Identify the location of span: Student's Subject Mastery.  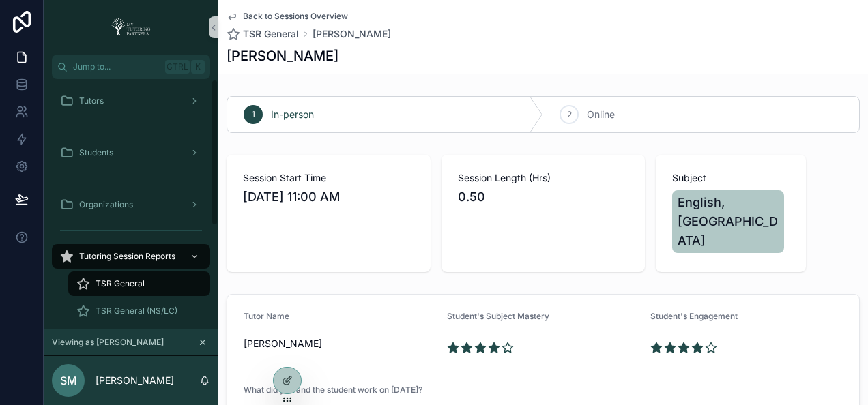
(498, 315).